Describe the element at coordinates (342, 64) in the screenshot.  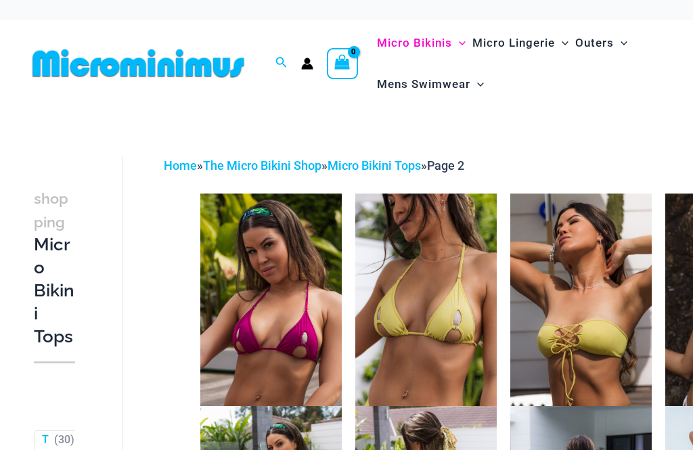
I see `a: View Shopping Cart, empty` at that location.